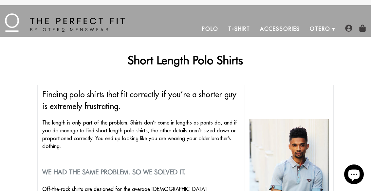 The image size is (371, 191). What do you see at coordinates (320, 29) in the screenshot?
I see `a: Otero` at bounding box center [320, 29].